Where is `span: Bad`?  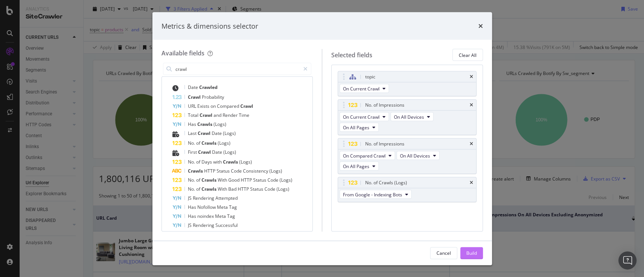
span: Bad is located at coordinates (233, 189).